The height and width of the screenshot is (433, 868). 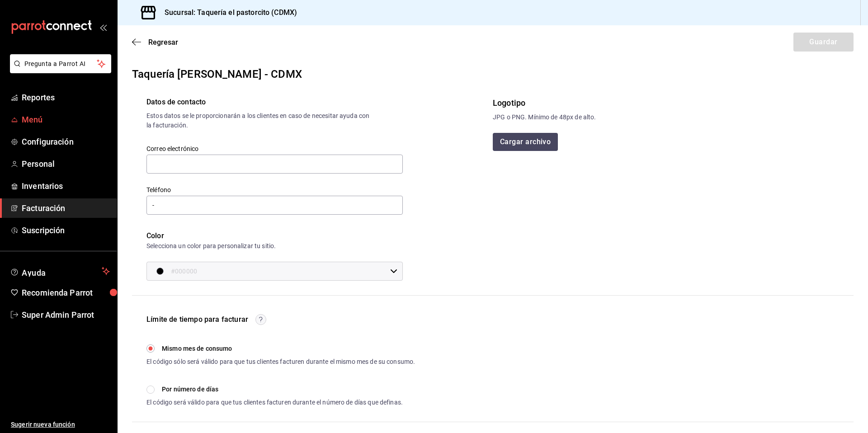 What do you see at coordinates (274, 246) in the screenshot?
I see `div: Selecciona un color para personalizar tu sitio.` at bounding box center [274, 246].